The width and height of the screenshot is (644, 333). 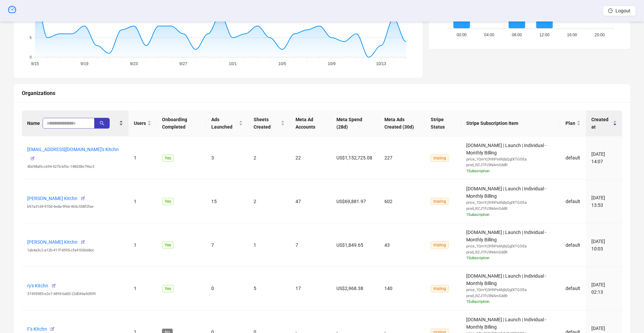 What do you see at coordinates (601, 123) in the screenshot?
I see `span: Created at` at bounding box center [601, 123].